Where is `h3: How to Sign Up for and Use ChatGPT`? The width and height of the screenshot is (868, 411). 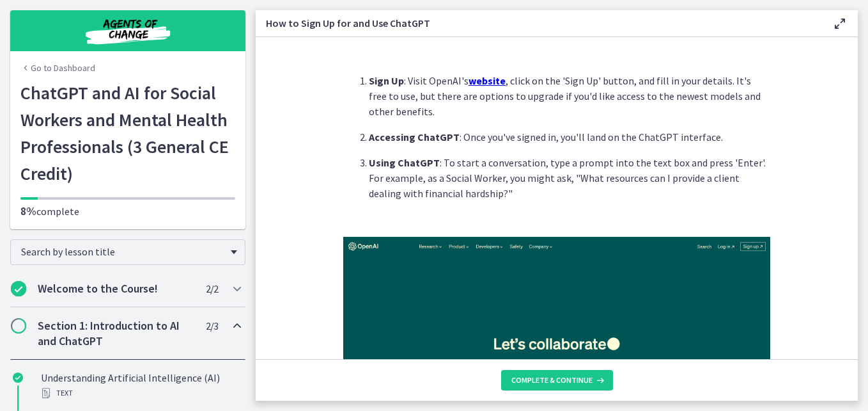
h3: How to Sign Up for and Use ChatGPT is located at coordinates (539, 23).